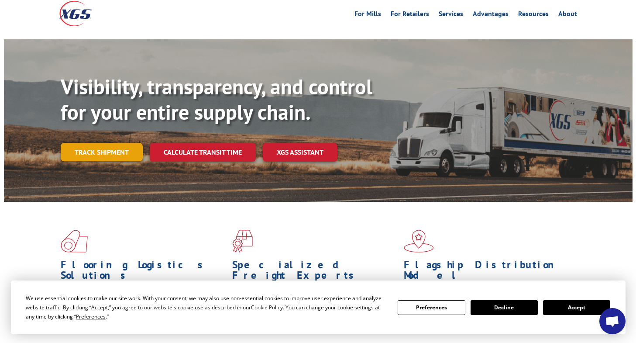 The width and height of the screenshot is (636, 343). I want to click on div: We use essential cookies to make our site work. With your consent, we may also use non-essential ..., so click(207, 307).